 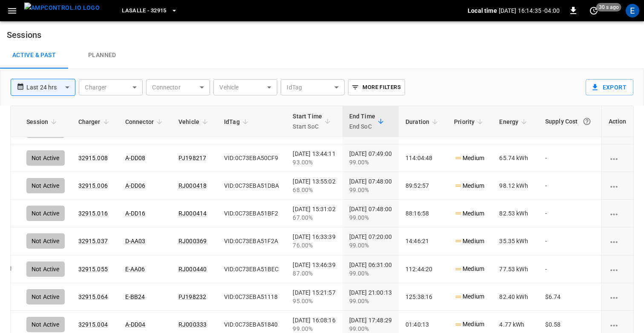 I want to click on a: A-DD06, so click(x=135, y=186).